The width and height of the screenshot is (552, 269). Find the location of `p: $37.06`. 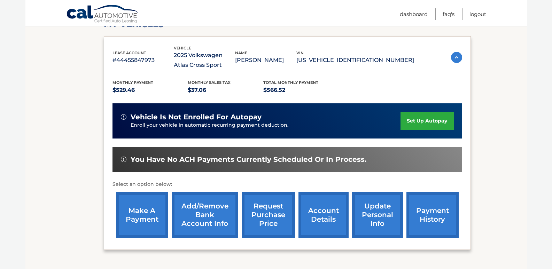

p: $37.06 is located at coordinates (225, 90).